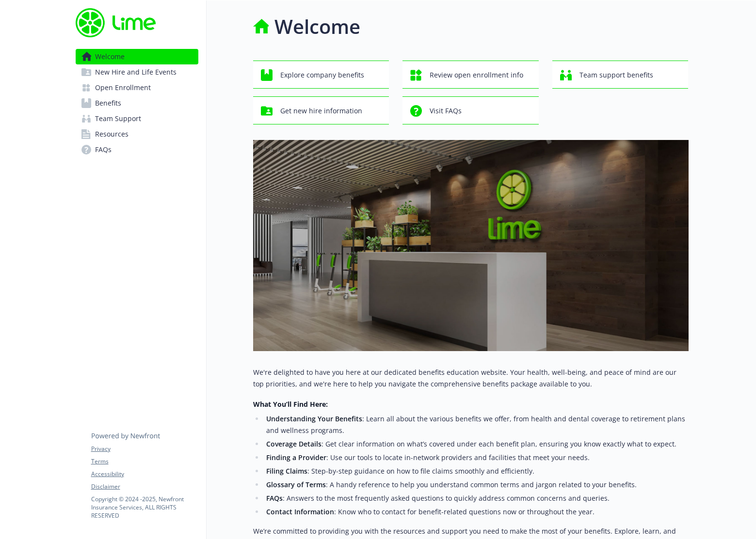 This screenshot has width=756, height=539. I want to click on span: Team support benefits, so click(616, 75).